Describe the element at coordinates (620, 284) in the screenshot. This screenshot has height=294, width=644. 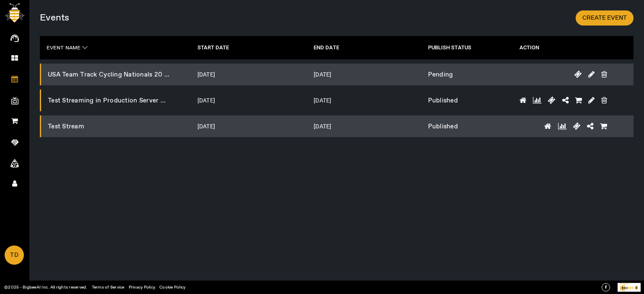
I see `tspan: P` at that location.